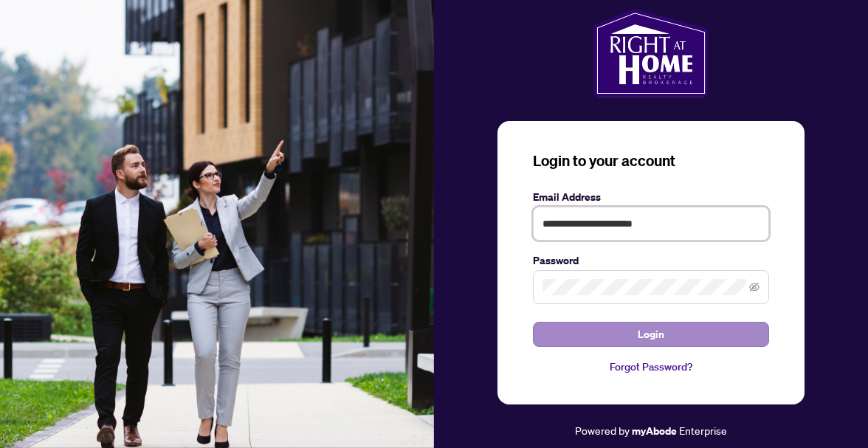 This screenshot has height=448, width=868. Describe the element at coordinates (602, 430) in the screenshot. I see `span: Powered by` at that location.